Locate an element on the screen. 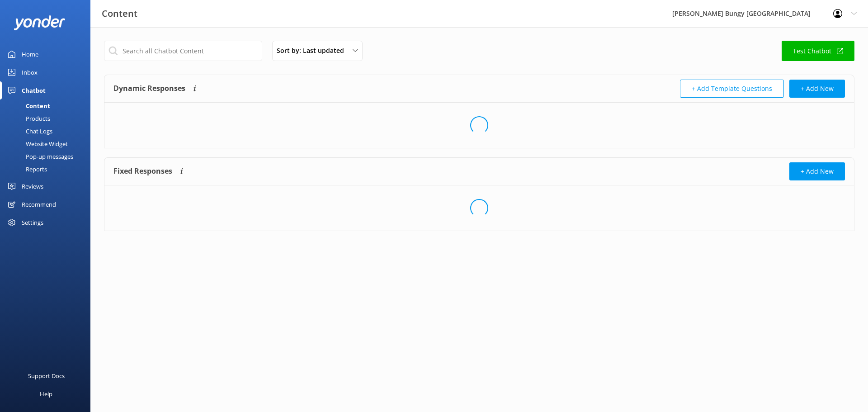 This screenshot has height=412, width=868. a: Website Widget is located at coordinates (48, 144).